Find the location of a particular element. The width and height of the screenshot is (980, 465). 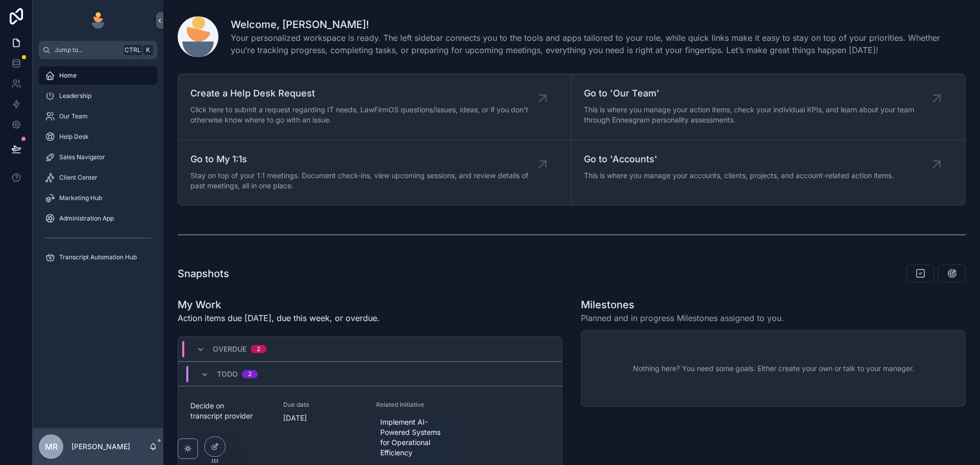

span: Sales Navigator is located at coordinates (82, 157).